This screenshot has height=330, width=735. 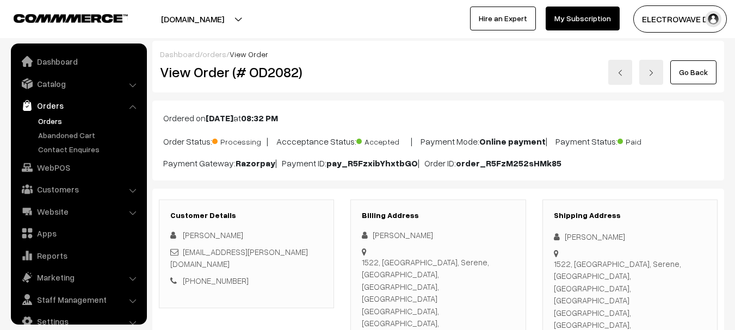 I want to click on img: user, so click(x=713, y=19).